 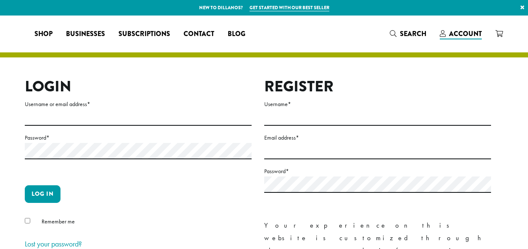 What do you see at coordinates (58, 222) in the screenshot?
I see `span: Remember me` at bounding box center [58, 222].